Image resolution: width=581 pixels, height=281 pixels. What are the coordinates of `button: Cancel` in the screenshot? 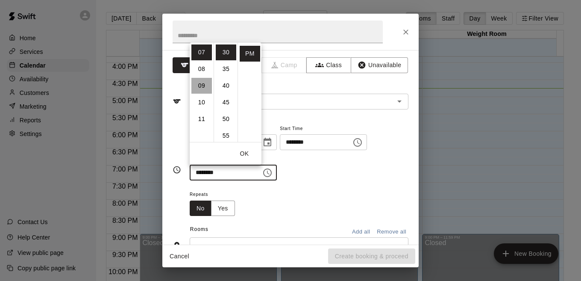 It's located at (179, 256).